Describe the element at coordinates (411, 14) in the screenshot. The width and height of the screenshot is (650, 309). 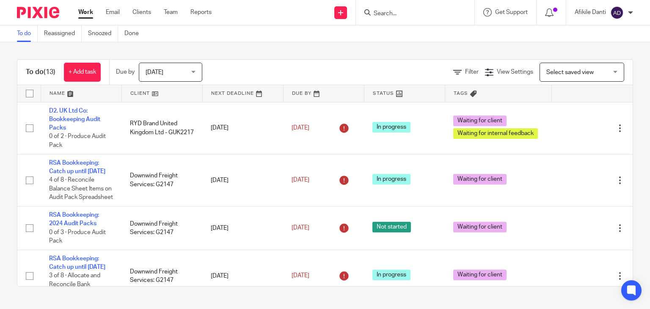
I see `input: Search` at that location.